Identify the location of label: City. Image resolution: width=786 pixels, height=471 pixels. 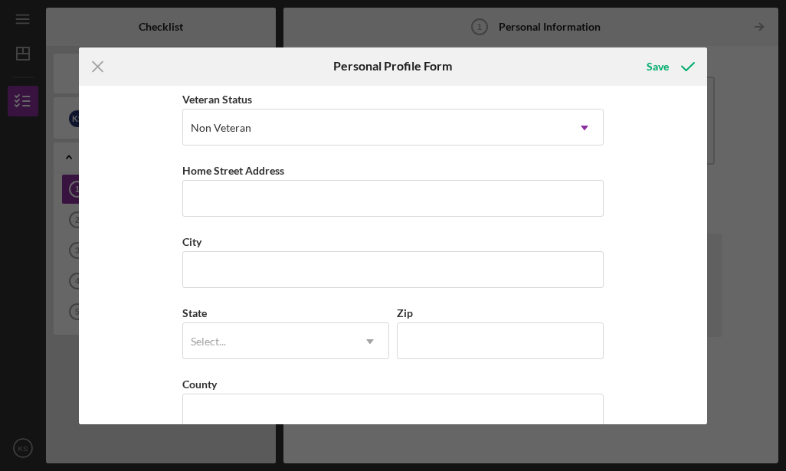
(192, 241).